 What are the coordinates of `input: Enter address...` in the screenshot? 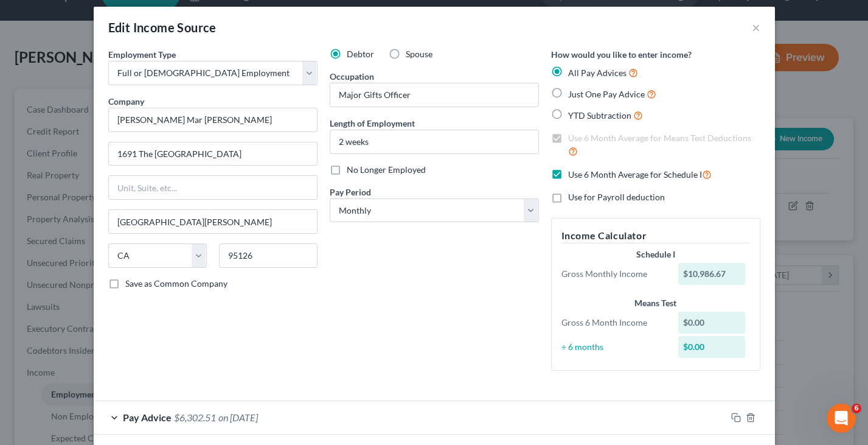 It's located at (213, 154).